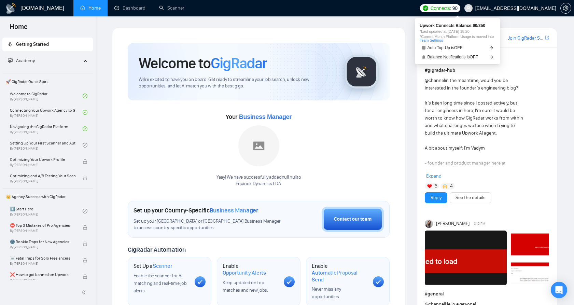 This screenshot has height=305, width=574. What do you see at coordinates (353, 219) in the screenshot?
I see `div: Contact our team` at bounding box center [353, 219].